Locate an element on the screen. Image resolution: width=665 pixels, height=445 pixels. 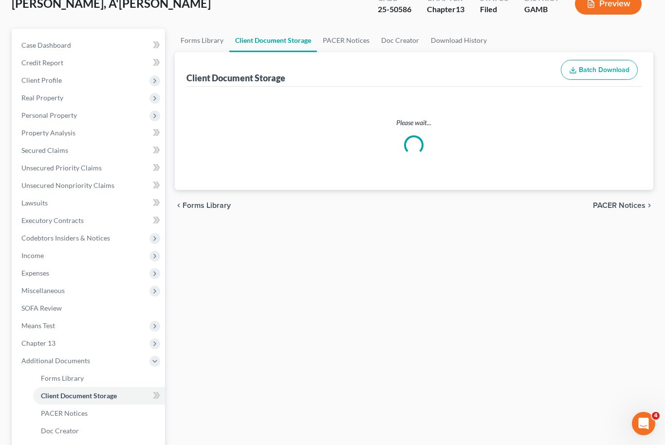
span: SOFA Review is located at coordinates (41, 308).